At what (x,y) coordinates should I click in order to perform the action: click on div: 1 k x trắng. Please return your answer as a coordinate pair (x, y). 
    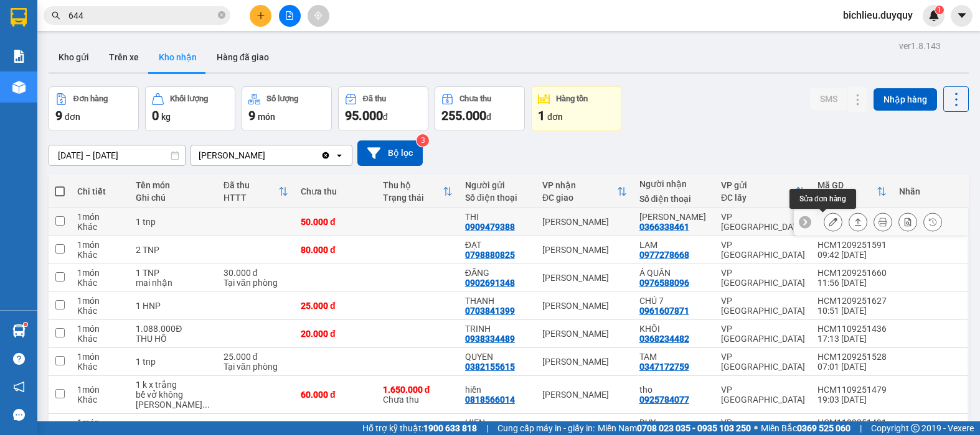
    Looking at the image, I should click on (173, 385).